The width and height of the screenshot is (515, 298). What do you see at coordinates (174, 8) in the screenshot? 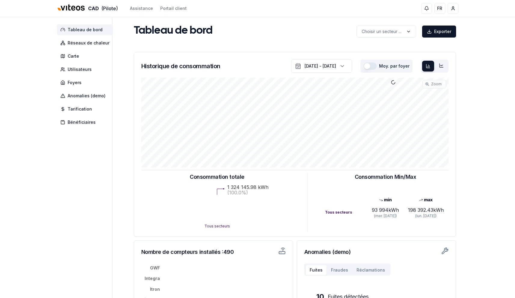
I see `a: Portail client` at bounding box center [174, 8].